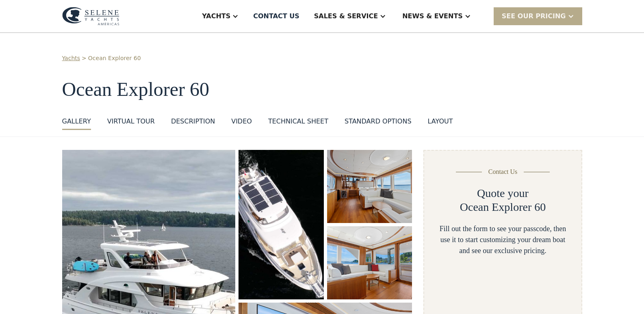 The image size is (644, 314). I want to click on div: VIDEO, so click(241, 122).